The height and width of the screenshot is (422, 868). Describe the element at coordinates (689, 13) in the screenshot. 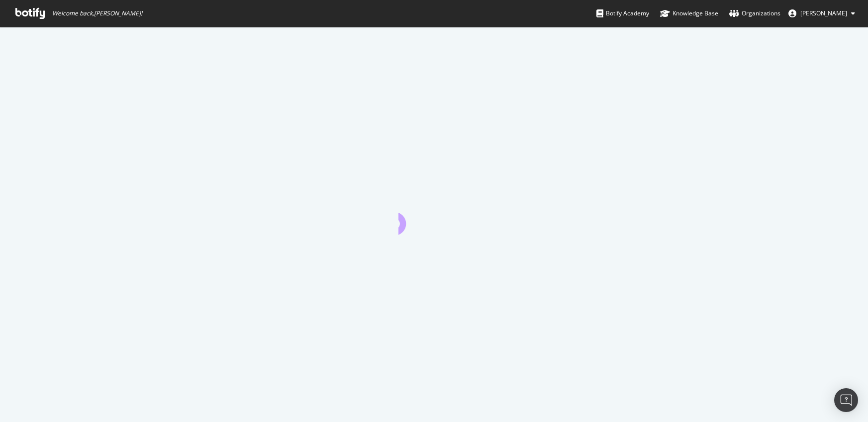

I see `div: Knowledge Base` at that location.